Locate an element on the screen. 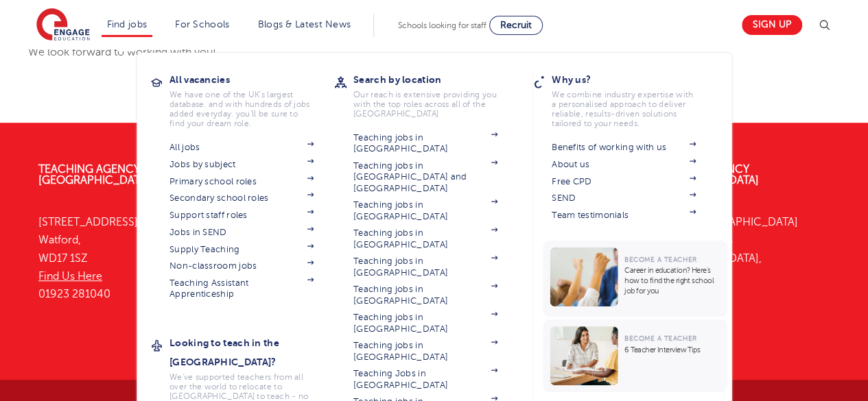 The width and height of the screenshot is (868, 401). h3: Why us? is located at coordinates (634, 80).